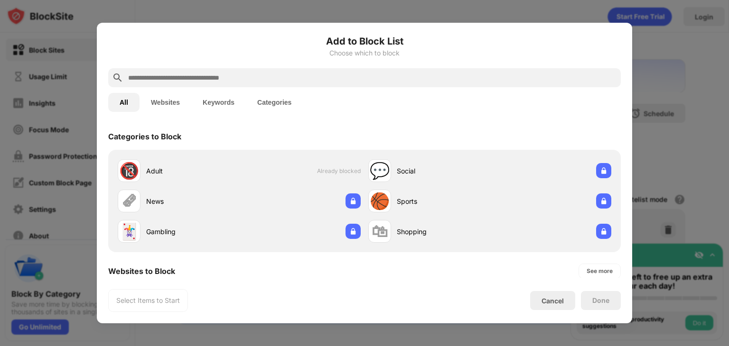  Describe the element at coordinates (193, 171) in the screenshot. I see `div: Adult` at that location.